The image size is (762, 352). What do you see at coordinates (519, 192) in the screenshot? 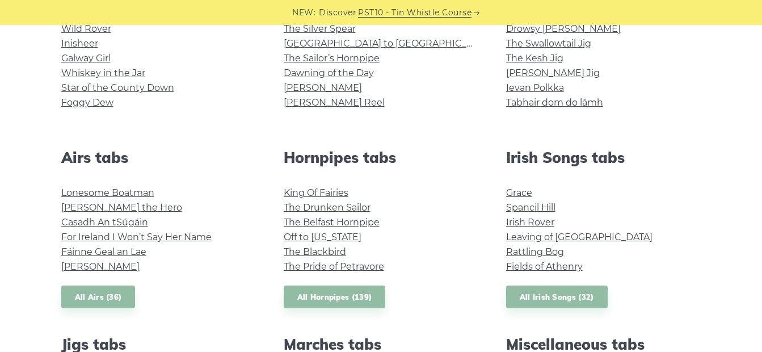
I see `a: Grace` at bounding box center [519, 192].